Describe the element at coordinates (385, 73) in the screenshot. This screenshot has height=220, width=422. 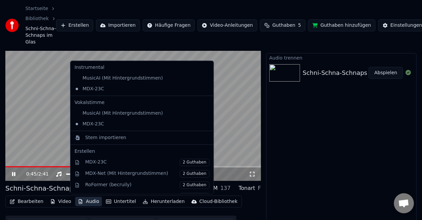
I see `button: Abspielen` at that location.